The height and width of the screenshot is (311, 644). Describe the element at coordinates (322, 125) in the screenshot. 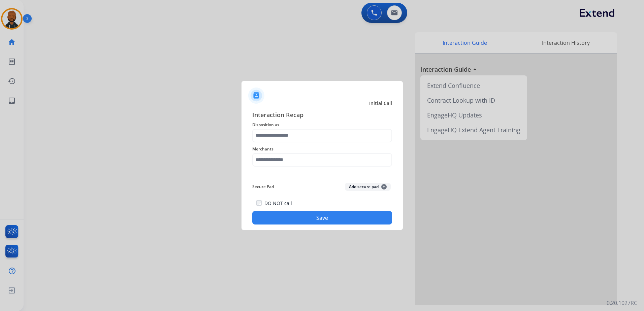

I see `span: Disposition as` at that location.